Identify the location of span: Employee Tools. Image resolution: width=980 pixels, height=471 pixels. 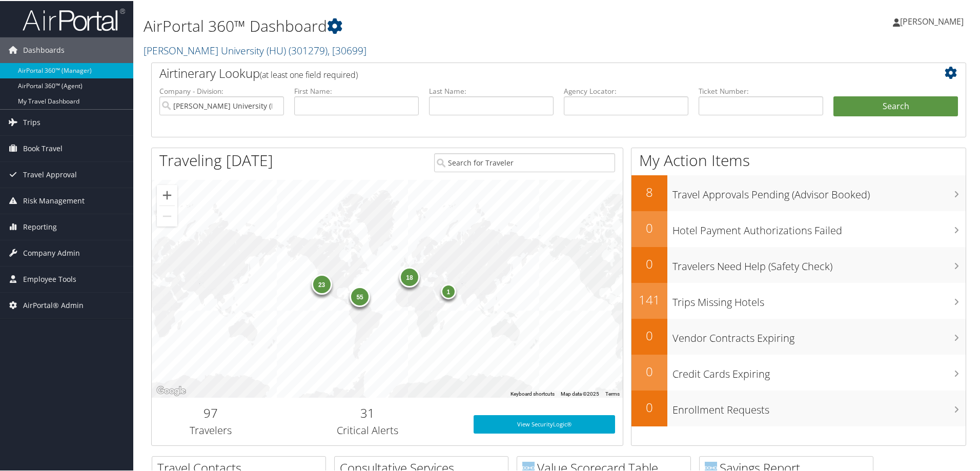
(50, 278).